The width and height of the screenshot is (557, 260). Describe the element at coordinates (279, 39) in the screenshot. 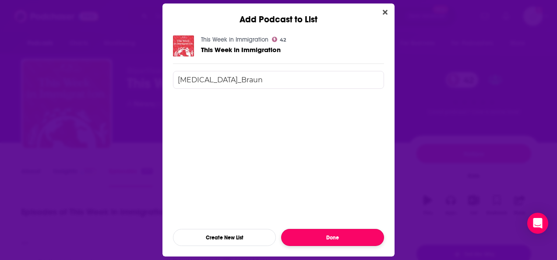

I see `a: 42` at that location.